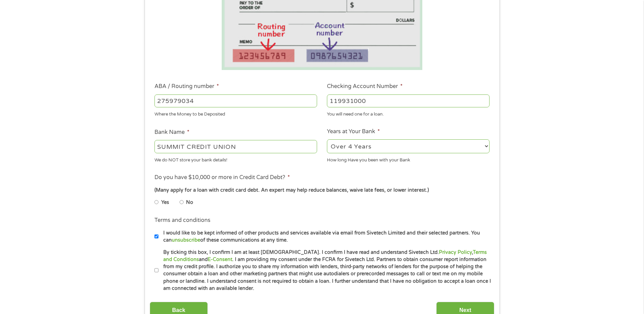  What do you see at coordinates (325, 256) in the screenshot?
I see `a: Terms and Conditions` at bounding box center [325, 256].